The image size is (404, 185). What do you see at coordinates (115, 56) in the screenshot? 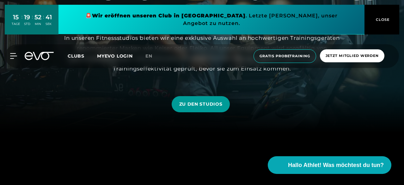
I see `a: MYEVO LOGIN` at bounding box center [115, 56].